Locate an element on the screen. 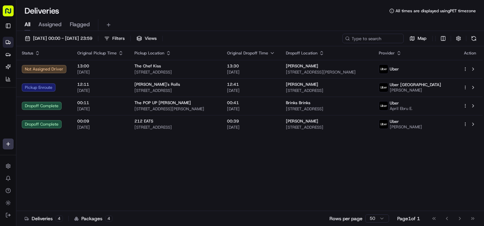 This screenshot has height=226, width=484. span: 212 EATS is located at coordinates (144, 121).